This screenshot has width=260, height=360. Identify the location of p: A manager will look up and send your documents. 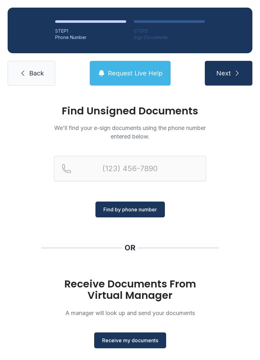
(130, 313).